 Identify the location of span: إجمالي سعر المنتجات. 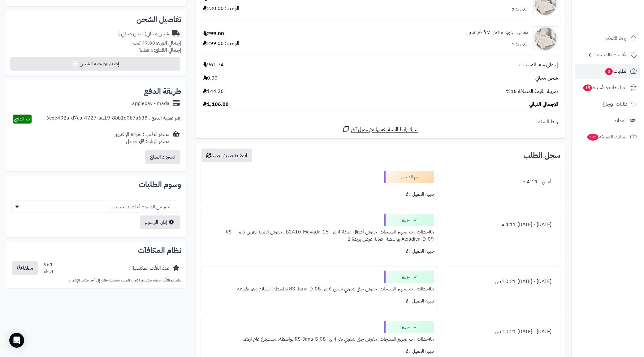
(538, 65).